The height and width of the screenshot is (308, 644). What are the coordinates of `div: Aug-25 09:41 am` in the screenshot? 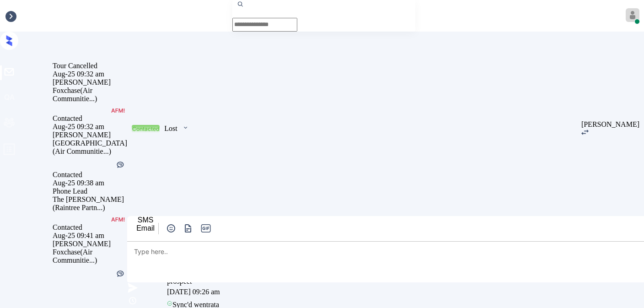 It's located at (90, 236).